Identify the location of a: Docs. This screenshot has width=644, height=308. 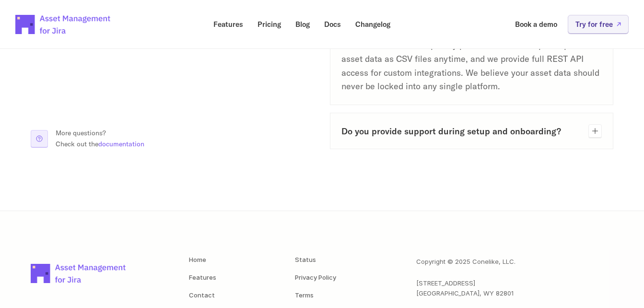
(332, 24).